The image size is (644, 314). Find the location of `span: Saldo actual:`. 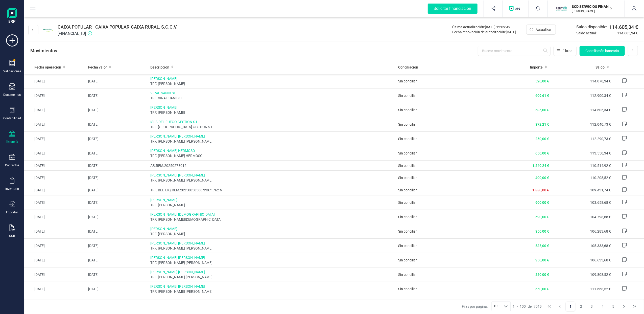

span: Saldo actual: is located at coordinates (596, 33).